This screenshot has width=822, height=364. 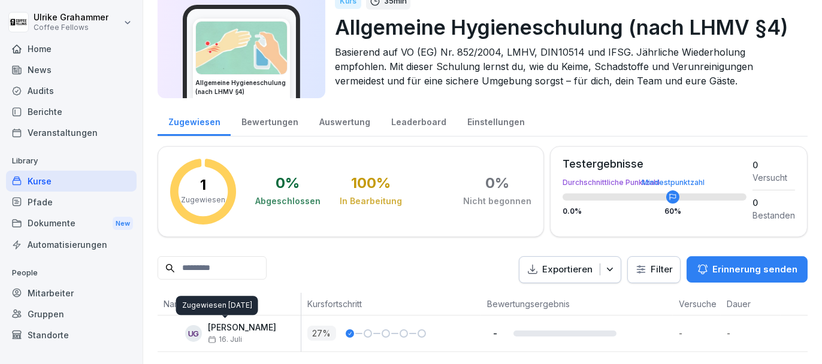 I want to click on div: Filter, so click(x=654, y=270).